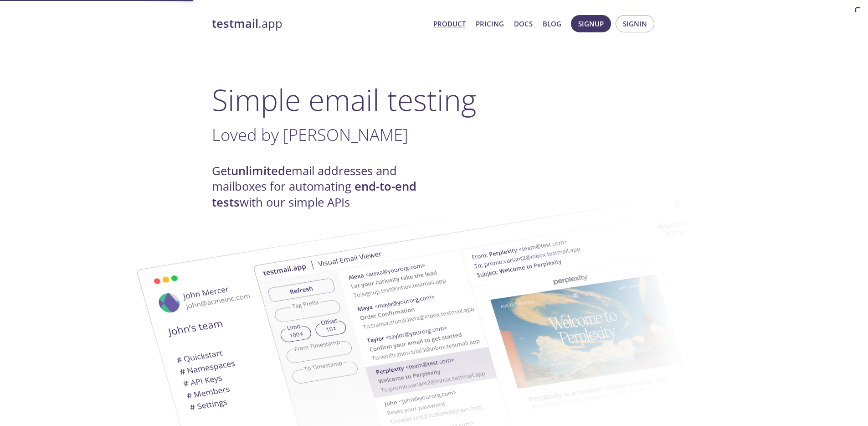  I want to click on h4: Get email addresses and mailboxes for automating with our simple APIs, so click(323, 187).